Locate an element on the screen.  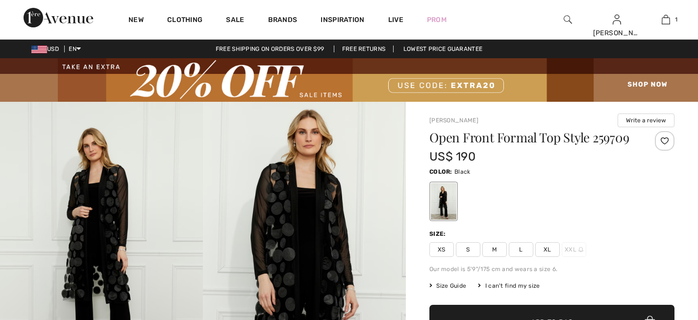
div: Size: is located at coordinates (438, 234).